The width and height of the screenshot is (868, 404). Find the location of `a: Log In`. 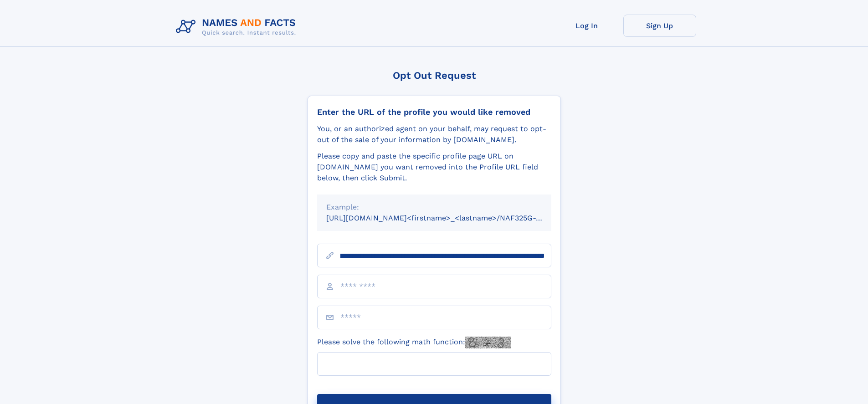

a: Log In is located at coordinates (587, 26).